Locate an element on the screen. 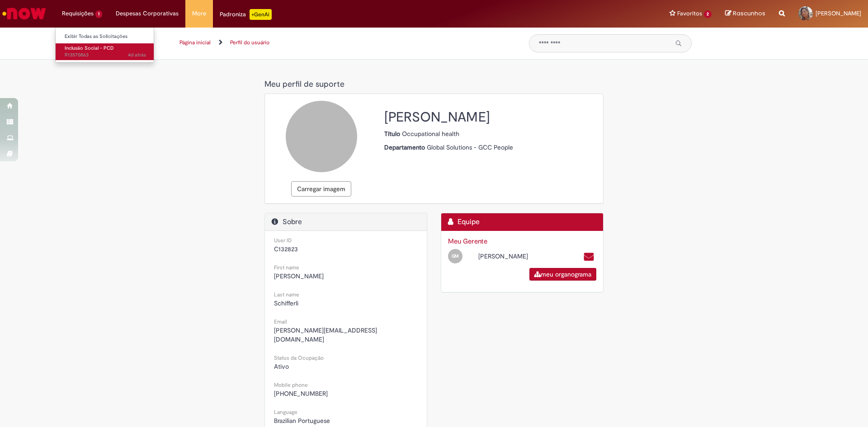 This screenshot has height=427, width=868. a: Enviar um e-mail para Geraldo.Mendes@AB-inbev.com is located at coordinates (589, 257).